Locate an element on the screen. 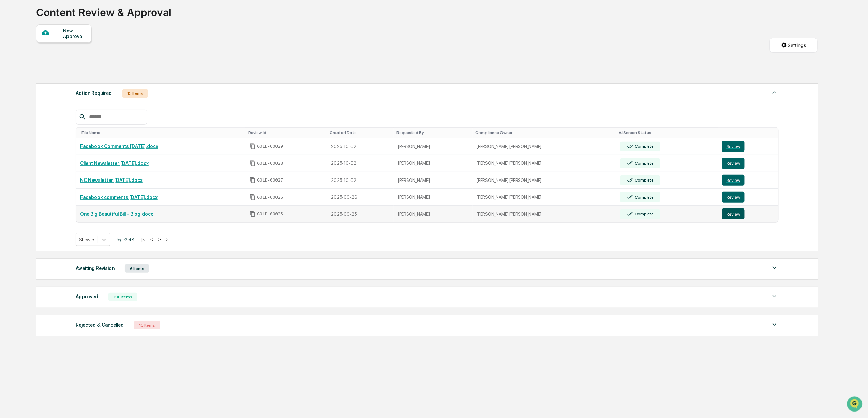  div: 190 Items is located at coordinates (123, 297).